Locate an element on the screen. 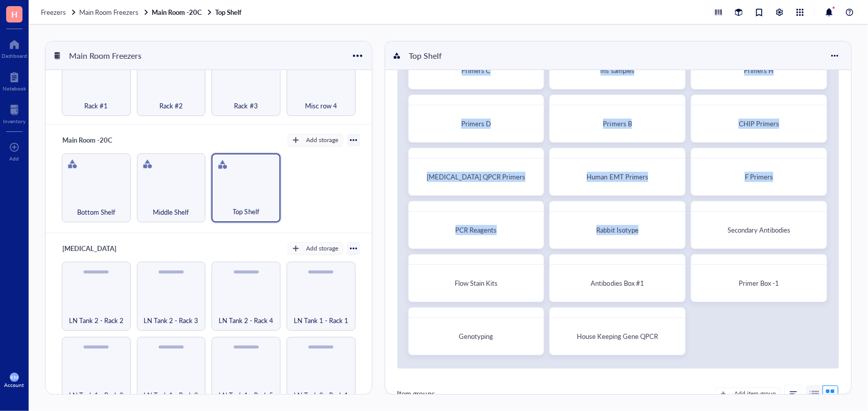 The image size is (868, 411). div: Account is located at coordinates (14, 385).